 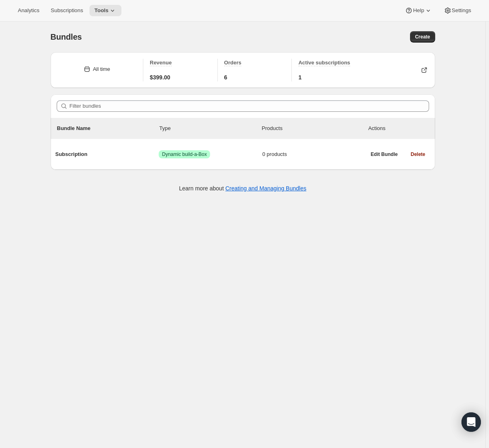 What do you see at coordinates (28, 11) in the screenshot?
I see `span: Analytics` at bounding box center [28, 11].